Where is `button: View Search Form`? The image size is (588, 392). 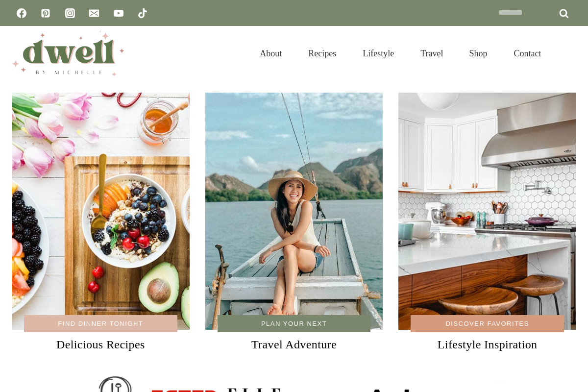
button: View Search Form is located at coordinates (568, 54).